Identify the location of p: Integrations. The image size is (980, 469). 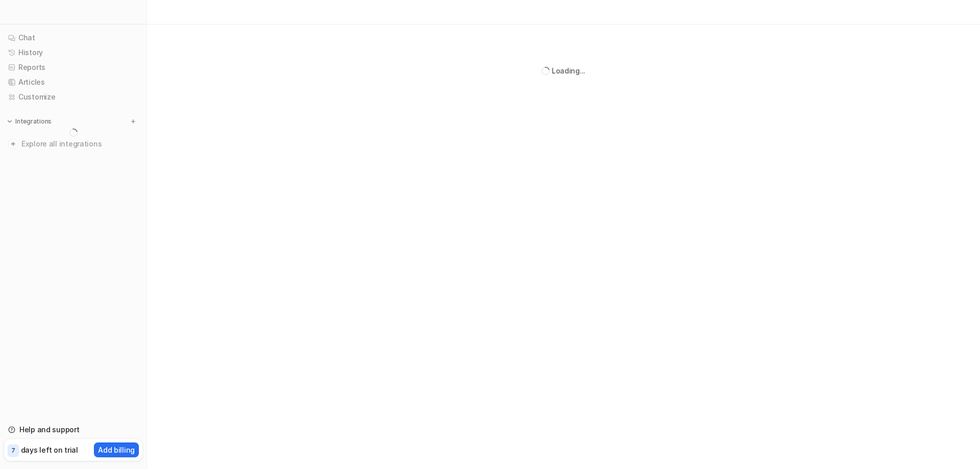
(34, 122).